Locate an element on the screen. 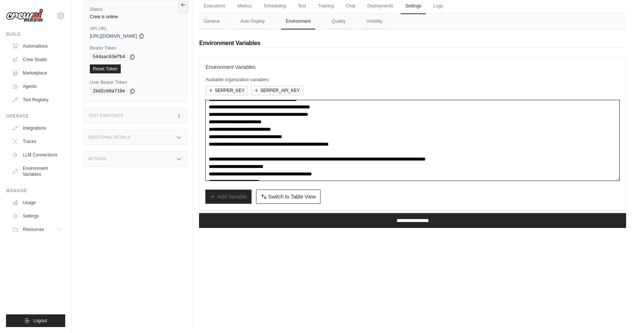  button: SERPER_API_KEY is located at coordinates (277, 90).